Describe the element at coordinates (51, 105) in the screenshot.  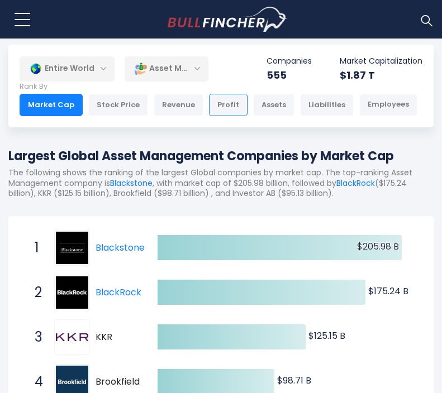
I see `div: Market Cap` at that location.